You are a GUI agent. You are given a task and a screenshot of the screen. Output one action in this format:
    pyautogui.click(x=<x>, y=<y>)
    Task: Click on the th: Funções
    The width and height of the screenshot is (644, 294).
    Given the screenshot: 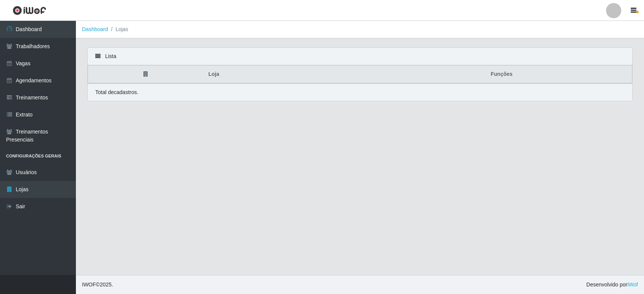 What is the action you would take?
    pyautogui.click(x=502, y=74)
    